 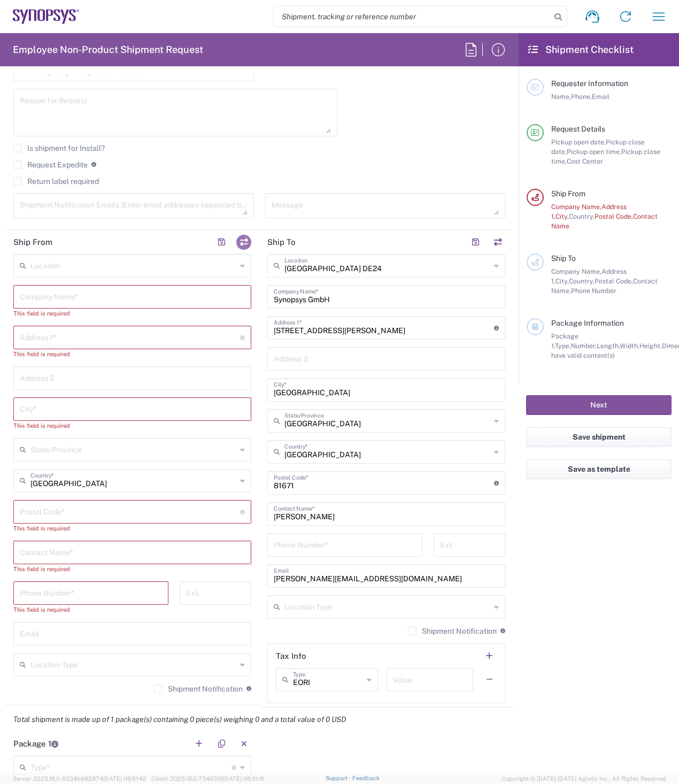 What do you see at coordinates (179, 719) in the screenshot?
I see `em: Total shipment is made up of 1 package(s) containing 0 piece(s) weighing 0 and a total value of 0...` at bounding box center [179, 719].